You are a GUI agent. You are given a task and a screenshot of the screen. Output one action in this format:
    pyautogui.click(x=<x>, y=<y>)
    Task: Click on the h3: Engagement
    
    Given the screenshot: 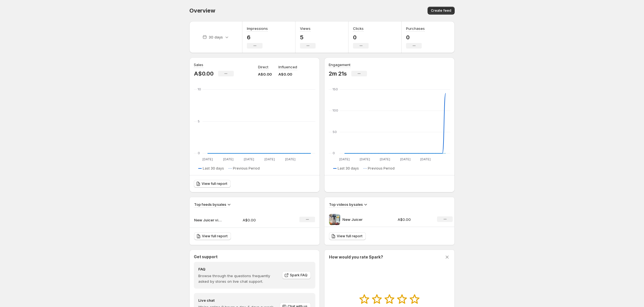 What is the action you would take?
    pyautogui.click(x=340, y=65)
    